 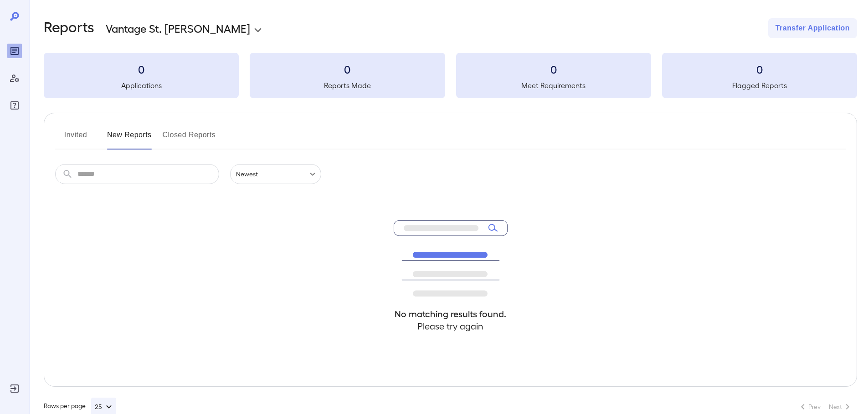 What do you see at coordinates (189, 139) in the screenshot?
I see `button: Closed Reports` at bounding box center [189, 139].